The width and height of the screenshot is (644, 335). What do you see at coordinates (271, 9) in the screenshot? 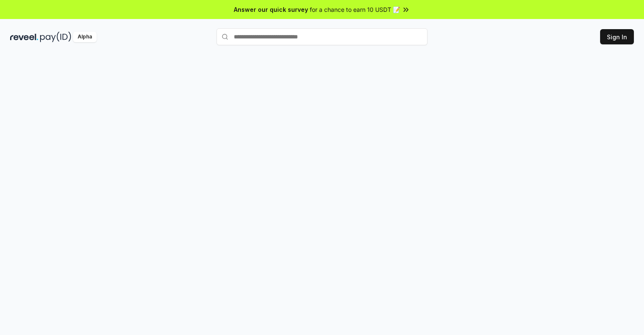
I see `span: Answer our quick survey` at bounding box center [271, 9].